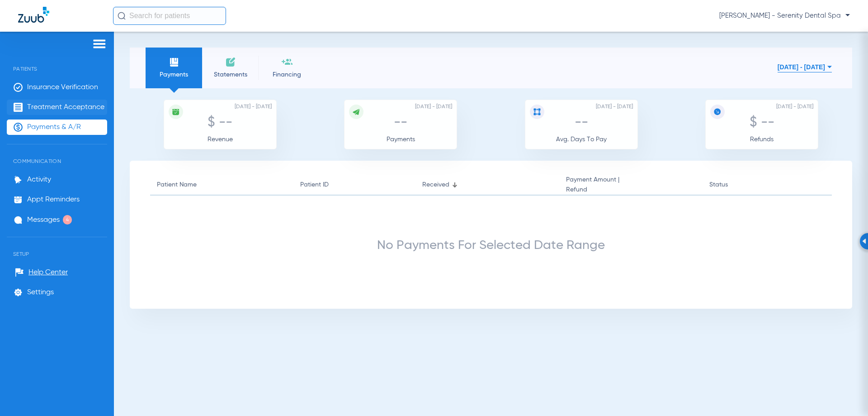 The image size is (868, 416). What do you see at coordinates (762, 140) in the screenshot?
I see `span: Refunds` at bounding box center [762, 140].